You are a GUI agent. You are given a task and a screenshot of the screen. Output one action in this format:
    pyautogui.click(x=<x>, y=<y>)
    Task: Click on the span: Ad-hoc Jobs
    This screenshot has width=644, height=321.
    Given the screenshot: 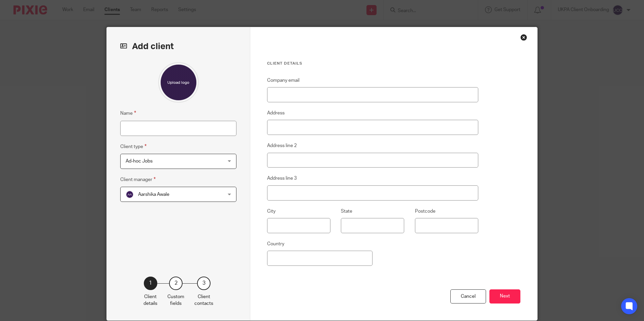 What is the action you would take?
    pyautogui.click(x=139, y=161)
    